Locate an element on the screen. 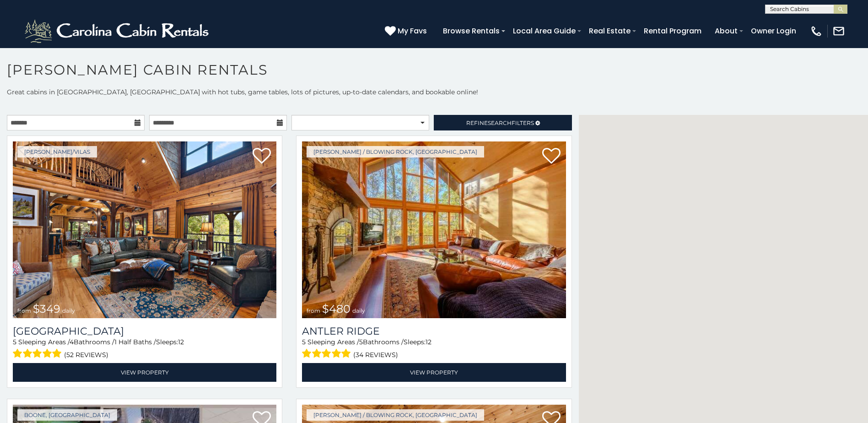  span: Refine Filters is located at coordinates (500, 123).